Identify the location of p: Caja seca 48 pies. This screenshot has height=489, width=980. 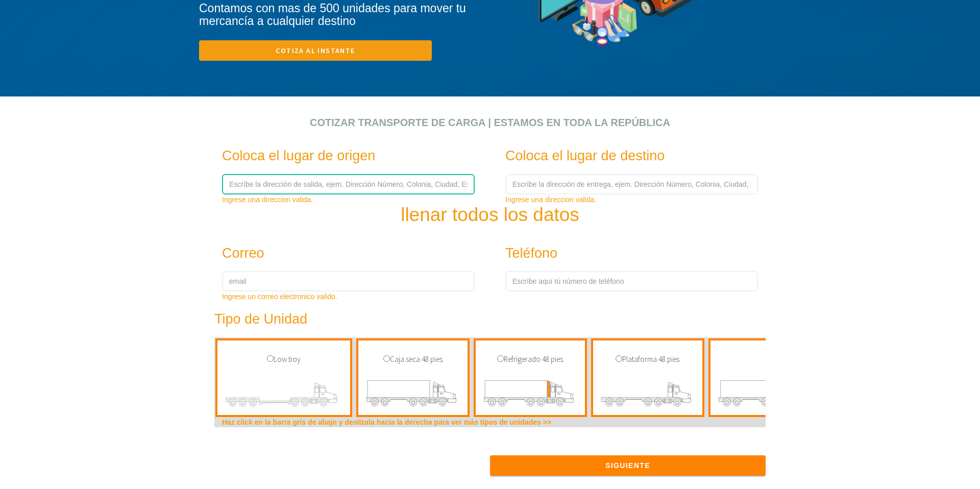
(413, 360).